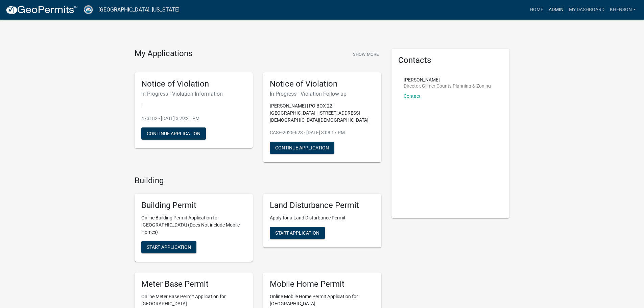 Image resolution: width=644 pixels, height=308 pixels. What do you see at coordinates (556, 10) in the screenshot?
I see `a: Admin` at bounding box center [556, 10].